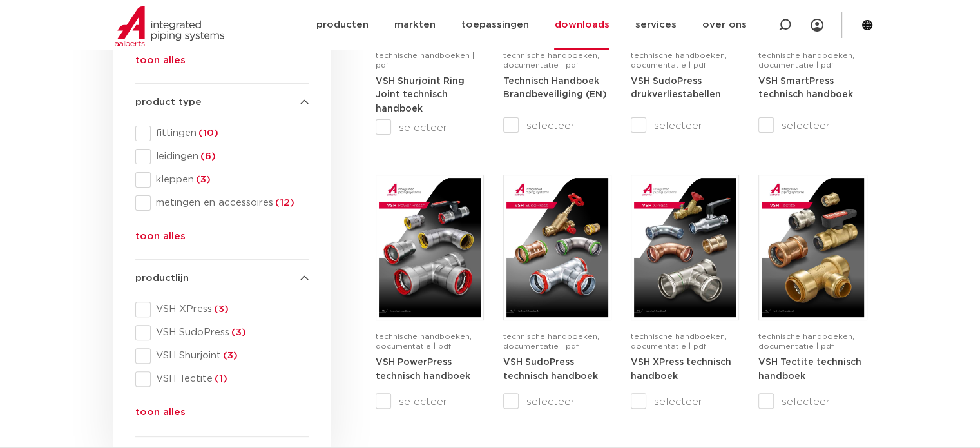  What do you see at coordinates (810, 369) in the screenshot?
I see `strong: VSH Tectite technisch handboek` at bounding box center [810, 369].